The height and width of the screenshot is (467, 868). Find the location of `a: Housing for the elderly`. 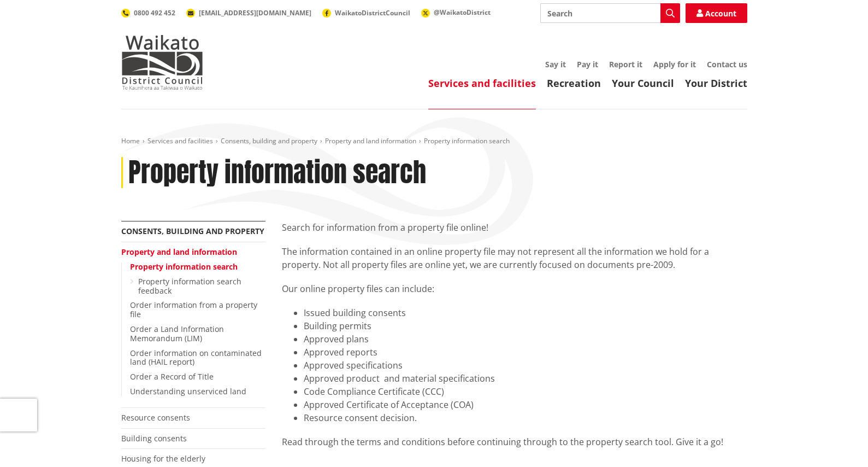

a: Housing for the elderly is located at coordinates (163, 458).